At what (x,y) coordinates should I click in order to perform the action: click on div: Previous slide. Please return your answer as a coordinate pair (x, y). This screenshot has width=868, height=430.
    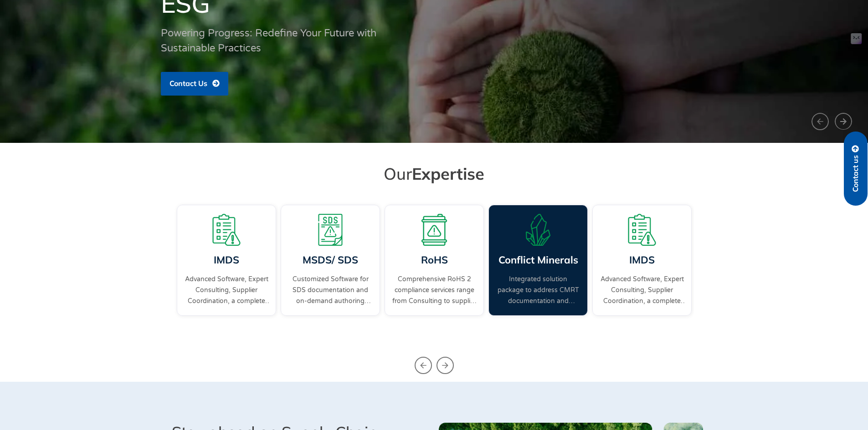
    Looking at the image, I should click on (423, 365).